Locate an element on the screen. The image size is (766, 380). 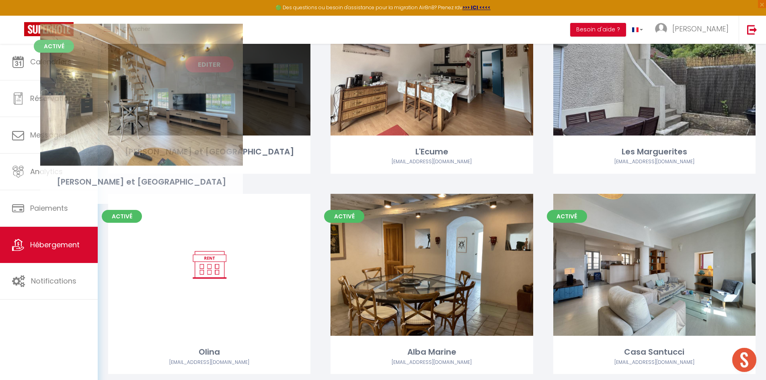
a: >>> ICI <<<< is located at coordinates (476, 7).